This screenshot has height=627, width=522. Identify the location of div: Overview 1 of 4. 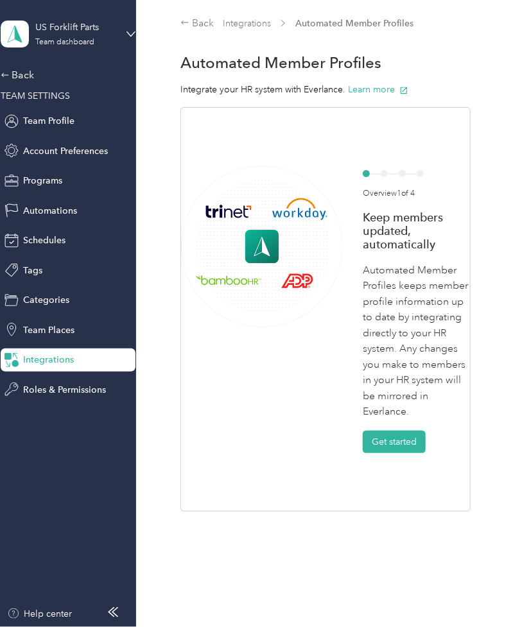
(416, 194).